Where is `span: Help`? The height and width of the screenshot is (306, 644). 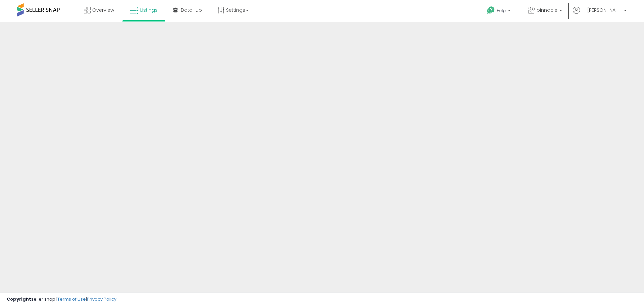 span: Help is located at coordinates (501, 10).